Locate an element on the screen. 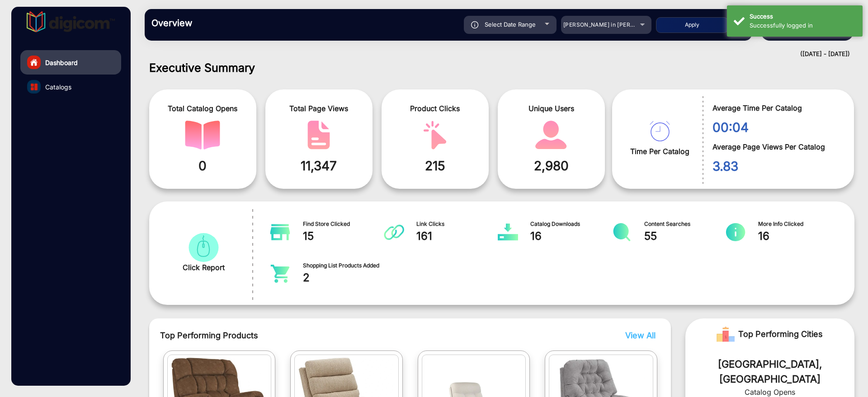  div: Successfully logged in is located at coordinates (803, 26).